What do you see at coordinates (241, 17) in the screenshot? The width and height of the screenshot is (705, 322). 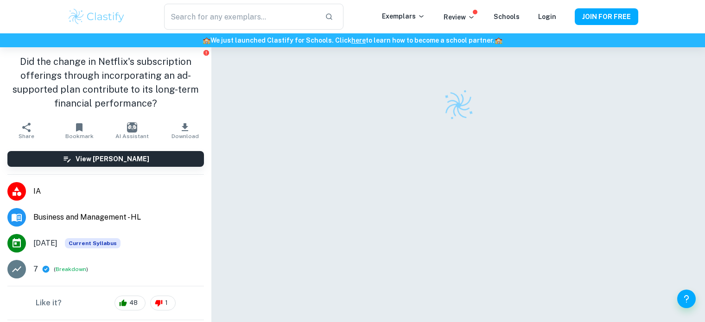 I see `input: Search for any exemplars...` at bounding box center [241, 17].